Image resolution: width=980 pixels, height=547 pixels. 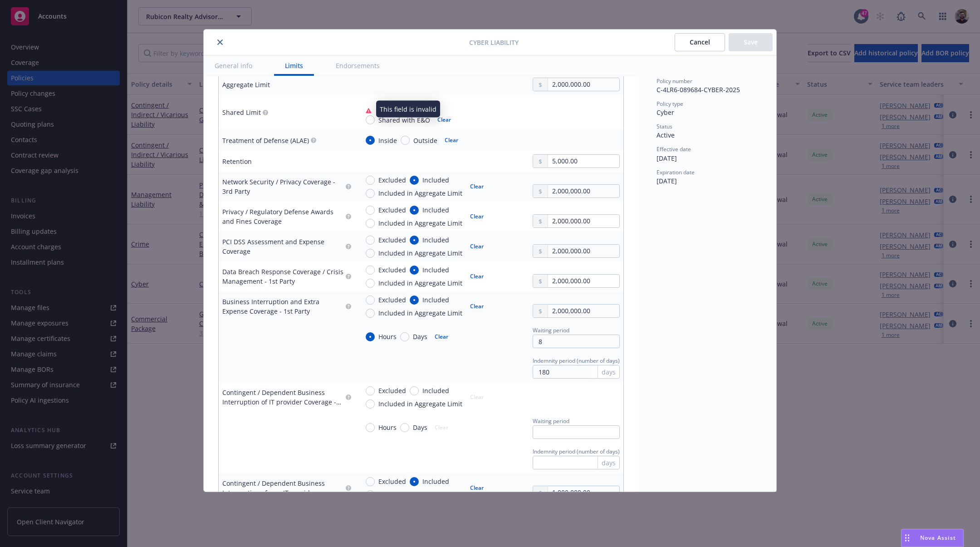 I want to click on div: Drag to move, so click(x=907, y=538).